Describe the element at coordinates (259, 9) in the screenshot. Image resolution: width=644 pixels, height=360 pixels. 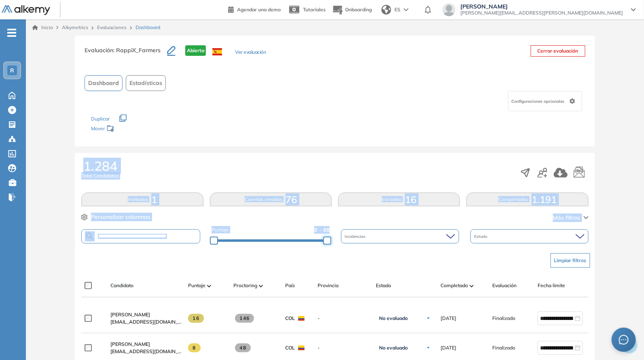
I see `span: Agendar una demo` at that location.